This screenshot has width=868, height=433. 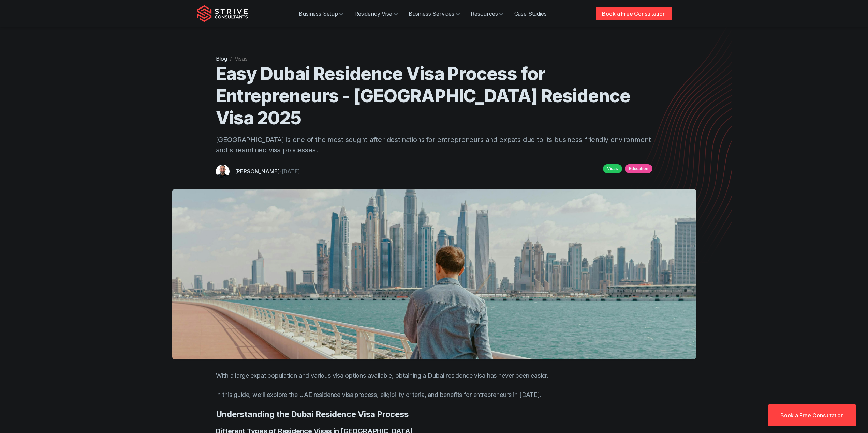 I want to click on li: Visas, so click(x=241, y=59).